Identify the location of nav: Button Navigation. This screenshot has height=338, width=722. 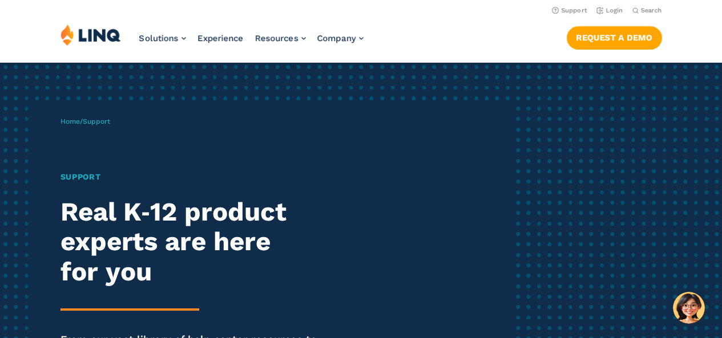
(614, 37).